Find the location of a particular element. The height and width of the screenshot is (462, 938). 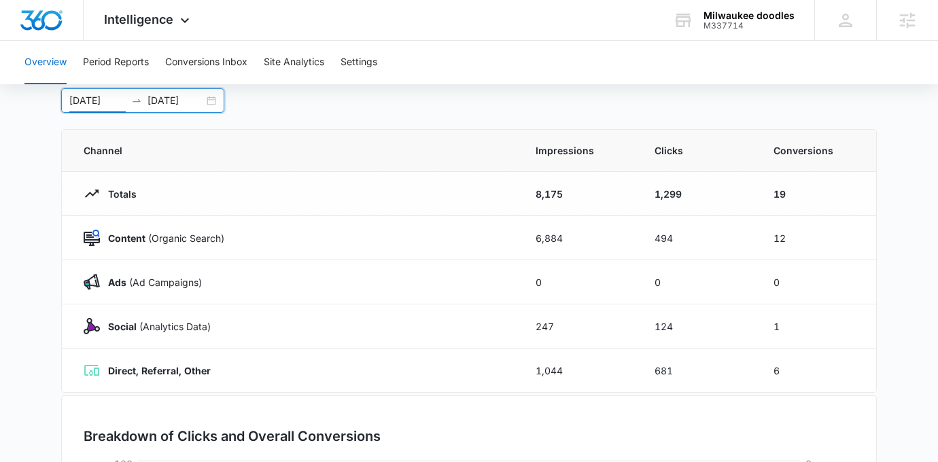

td: 247 is located at coordinates (578, 326).